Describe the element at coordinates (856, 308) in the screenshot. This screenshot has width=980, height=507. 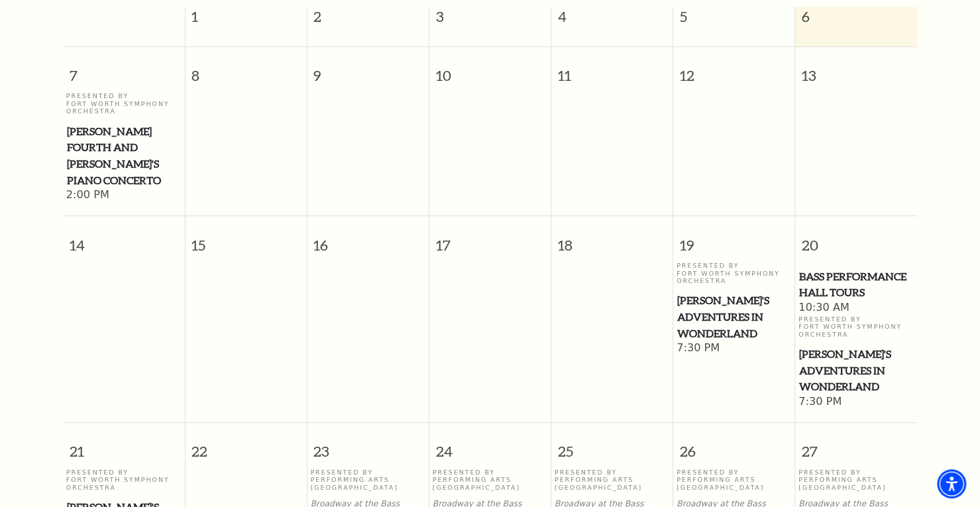
I see `span: 10:30 AM` at that location.